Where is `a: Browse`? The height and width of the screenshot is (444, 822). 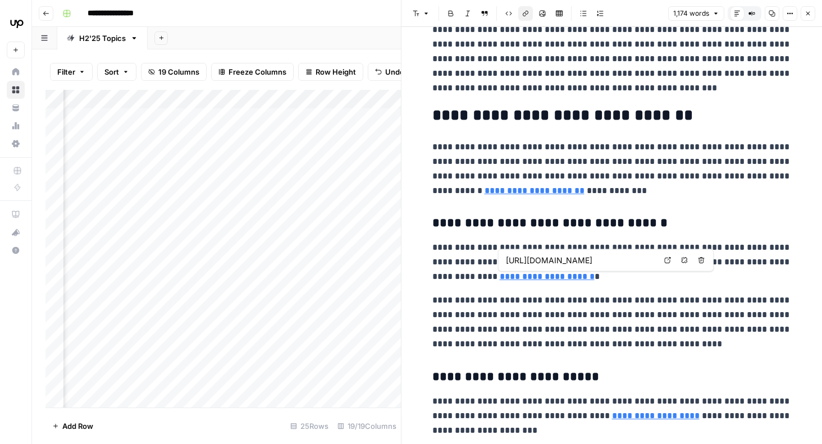 a: Browse is located at coordinates (16, 90).